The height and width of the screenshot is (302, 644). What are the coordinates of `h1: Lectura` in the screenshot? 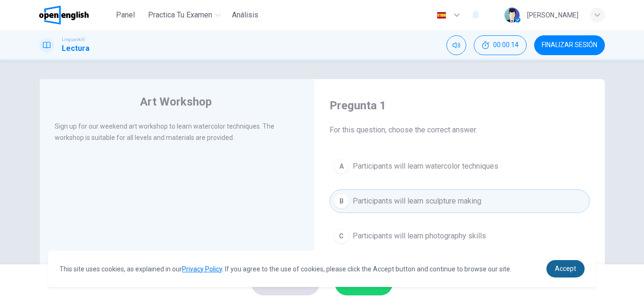 It's located at (75, 49).